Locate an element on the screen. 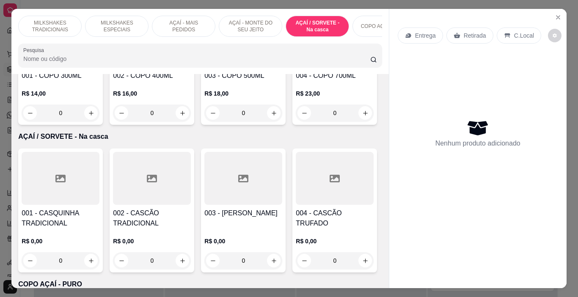 The image size is (578, 297). label: Pesquisa is located at coordinates (35, 50).